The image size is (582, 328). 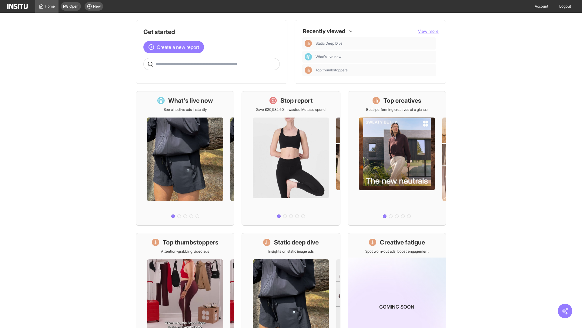 I want to click on h1: Top thumbstoppers, so click(x=191, y=242).